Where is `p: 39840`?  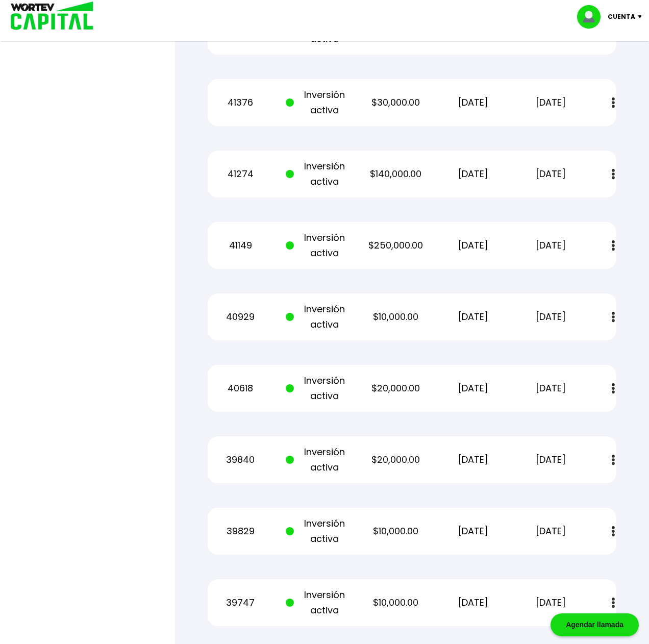 p: 39840 is located at coordinates (240, 459).